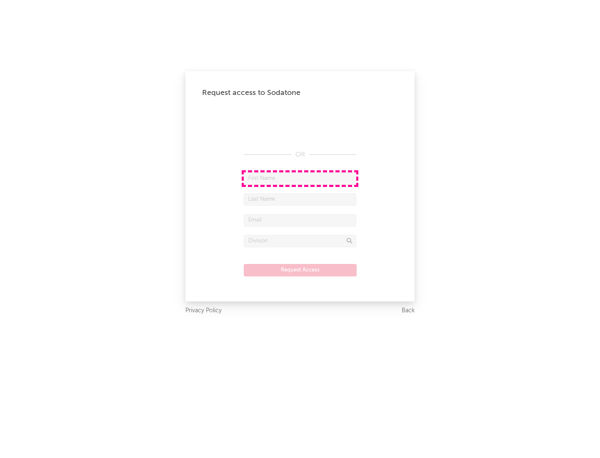  What do you see at coordinates (408, 311) in the screenshot?
I see `a: Back` at bounding box center [408, 311].